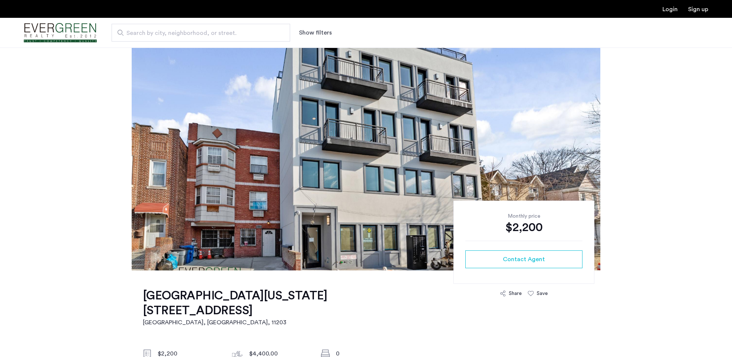  Describe the element at coordinates (198, 33) in the screenshot. I see `span: Search by city, neighborhood, or street.` at that location.